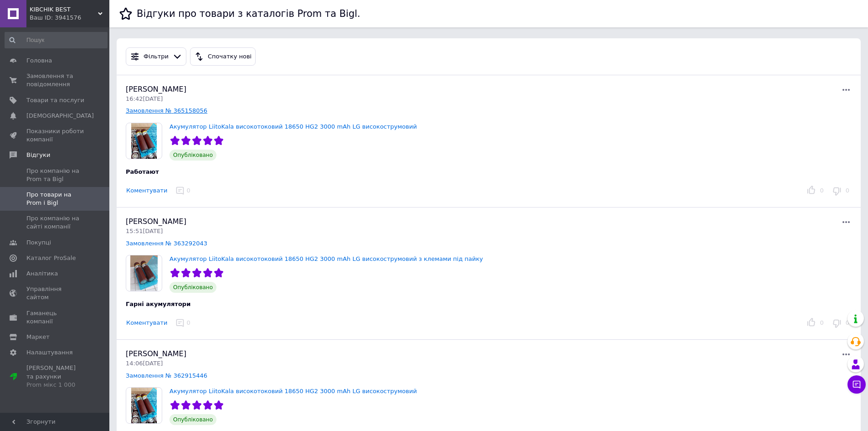 The height and width of the screenshot is (431, 868). I want to click on button: Чат з покупцем, so click(856, 384).